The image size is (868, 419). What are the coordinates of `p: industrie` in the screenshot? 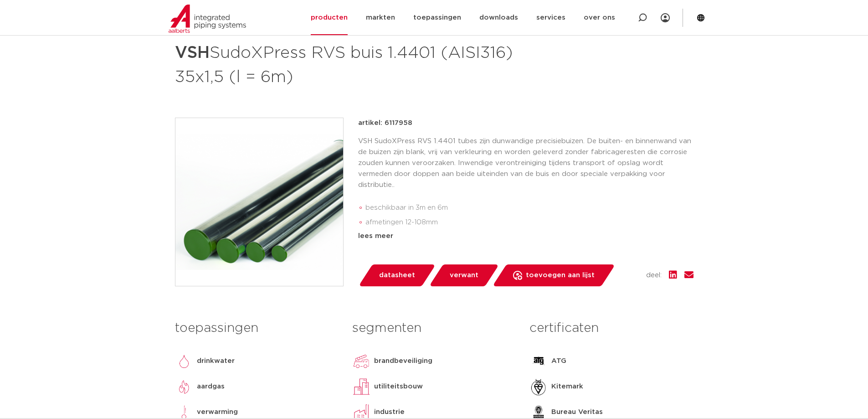 It's located at (389, 412).